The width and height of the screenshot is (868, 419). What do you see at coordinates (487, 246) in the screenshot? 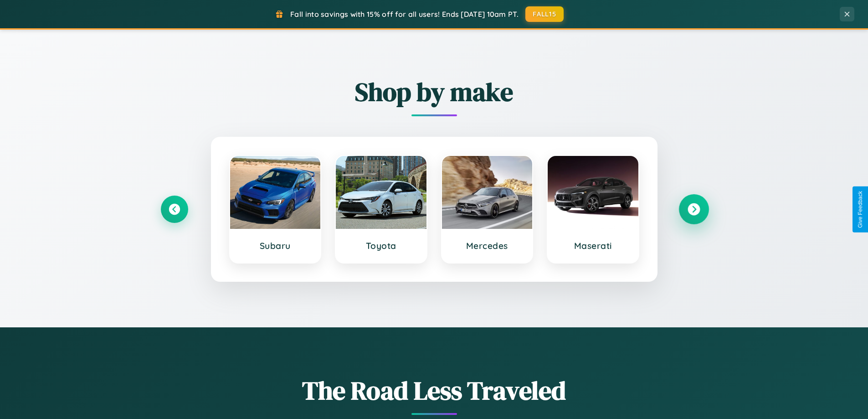
I see `h3: Mercedes` at bounding box center [487, 246].